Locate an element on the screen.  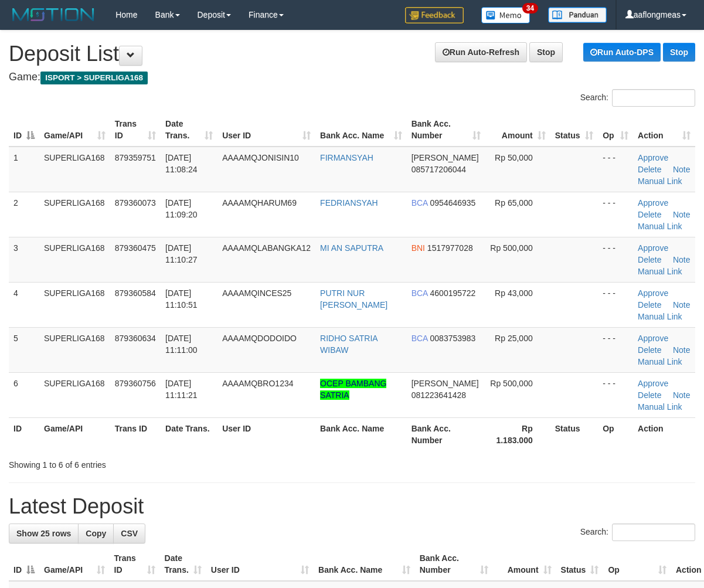
span: ISPORT > SUPERLIGA168 is located at coordinates (94, 78).